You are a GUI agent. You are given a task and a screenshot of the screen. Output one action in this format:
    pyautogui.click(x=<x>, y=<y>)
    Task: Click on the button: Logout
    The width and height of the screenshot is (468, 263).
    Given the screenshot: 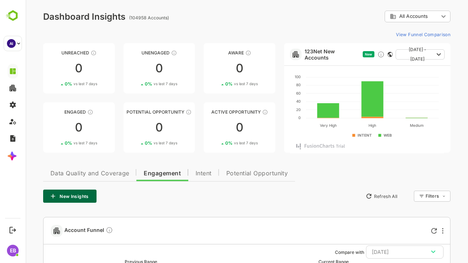 What is the action you would take?
    pyautogui.click(x=12, y=230)
    